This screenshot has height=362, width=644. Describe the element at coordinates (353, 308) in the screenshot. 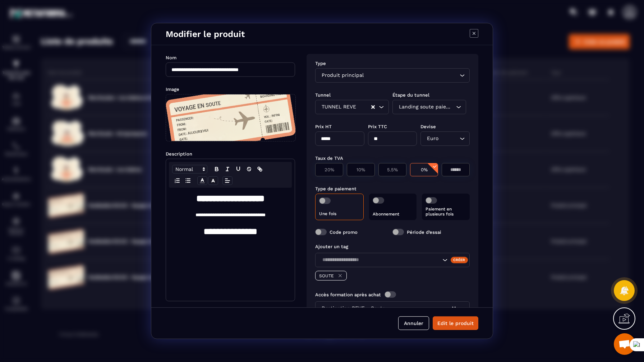

I see `span: Destination REVE - Soute` at that location.